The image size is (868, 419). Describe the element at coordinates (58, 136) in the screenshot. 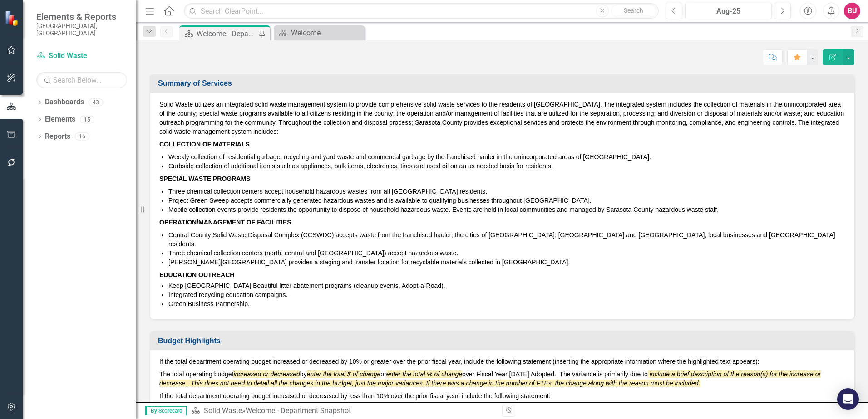

I see `a: Reports` at that location.